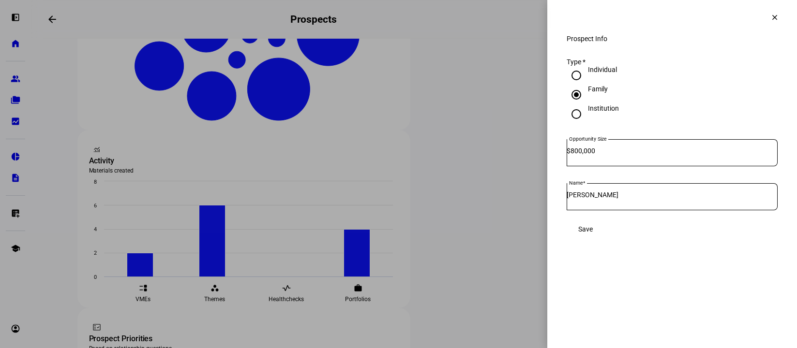 Image resolution: width=797 pixels, height=348 pixels. I want to click on div: Type *, so click(672, 62).